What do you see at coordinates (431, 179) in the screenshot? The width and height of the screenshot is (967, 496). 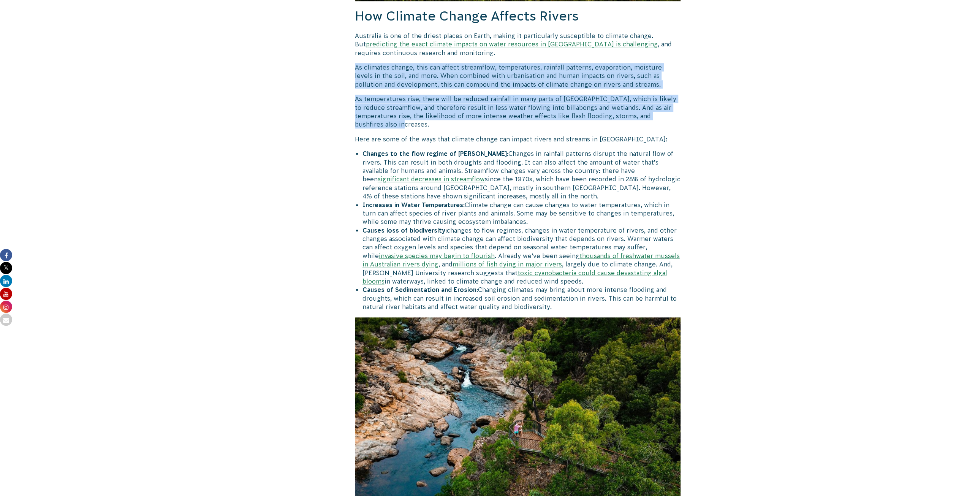 I see `a: significant decreases in streamflow` at bounding box center [431, 179].